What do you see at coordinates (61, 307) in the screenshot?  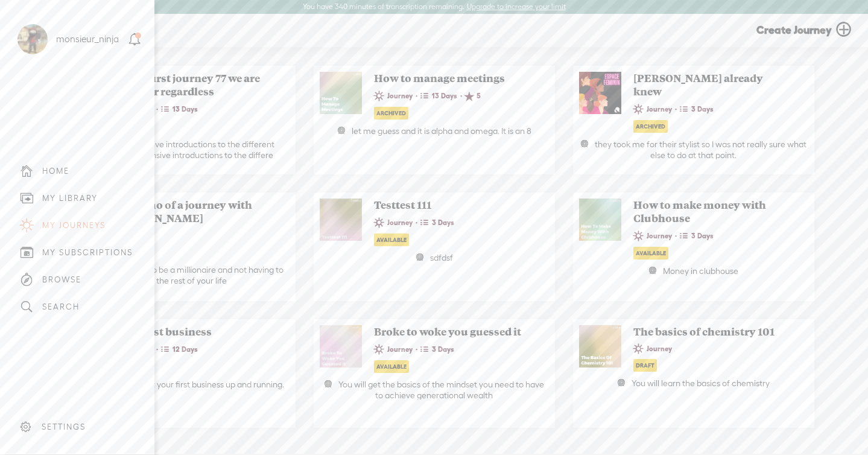 I see `div: SEARCH` at bounding box center [61, 307].